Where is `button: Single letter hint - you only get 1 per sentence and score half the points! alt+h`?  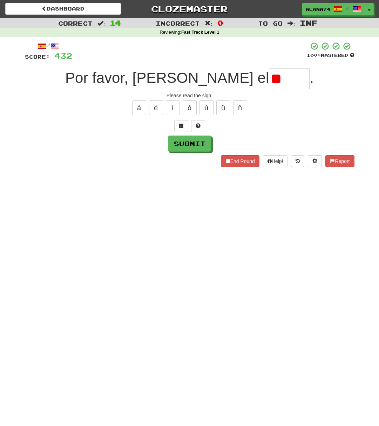
button: Single letter hint - you only get 1 per sentence and score half the points! alt+h is located at coordinates (198, 126).